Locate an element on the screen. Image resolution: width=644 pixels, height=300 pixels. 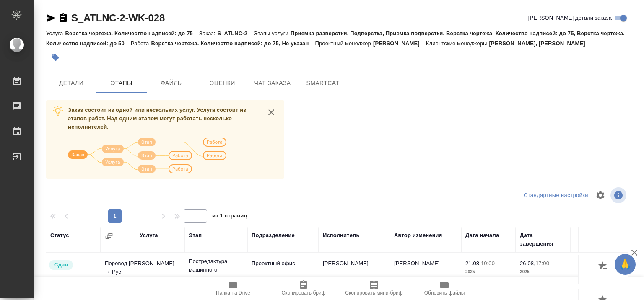
p: Верстка чертежа. Количество надписей: до 75, Не указан is located at coordinates (233, 43).